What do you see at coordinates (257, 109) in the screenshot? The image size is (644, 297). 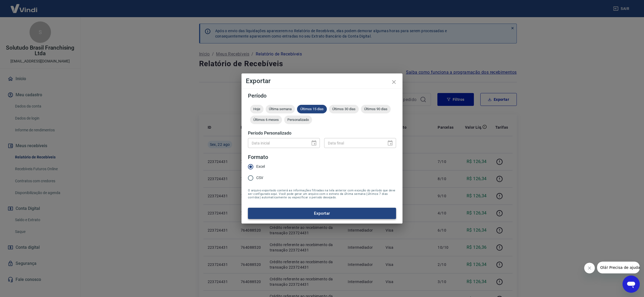 I see `span: Hoje` at bounding box center [257, 109].